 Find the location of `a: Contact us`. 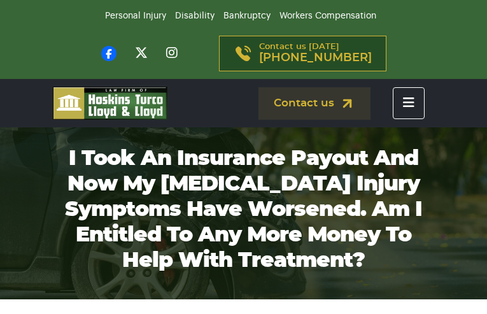

a: Contact us is located at coordinates (315, 103).